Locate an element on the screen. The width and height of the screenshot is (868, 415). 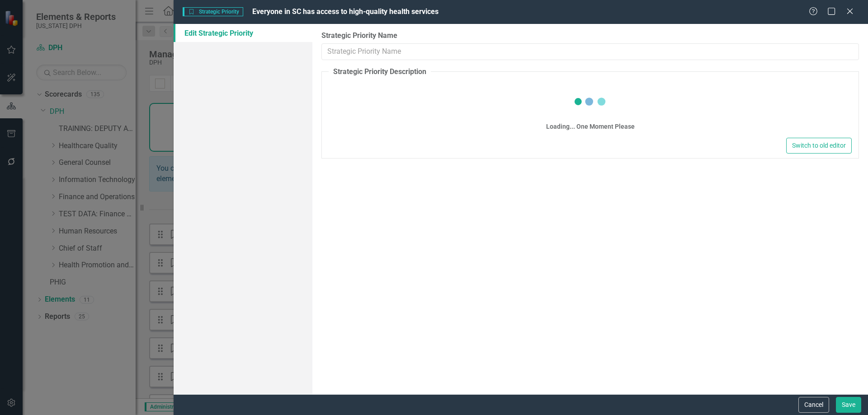
button: Save is located at coordinates (849, 405).